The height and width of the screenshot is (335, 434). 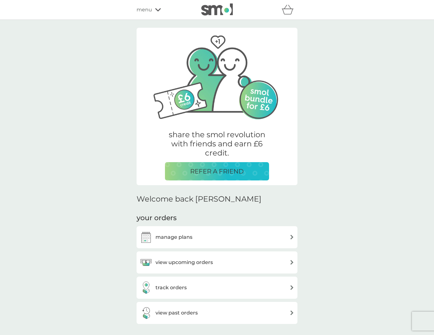 I want to click on h3: your orders, so click(x=156, y=218).